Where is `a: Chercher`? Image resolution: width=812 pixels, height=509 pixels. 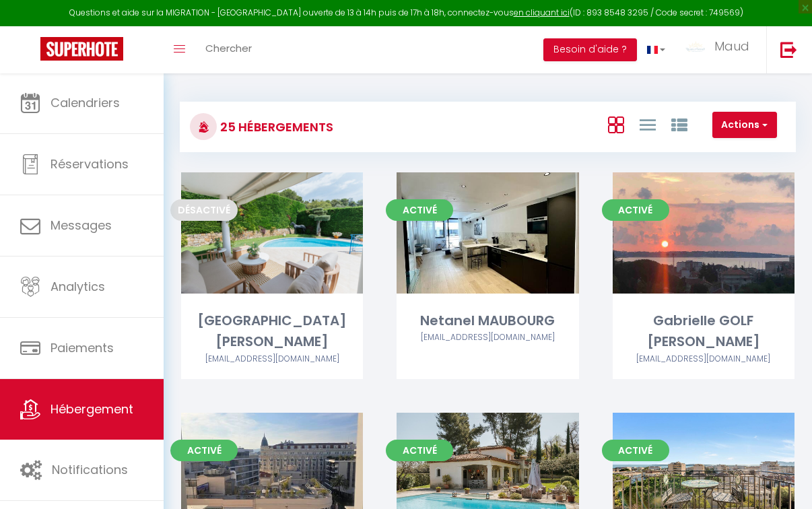
a: Chercher is located at coordinates (228, 50).